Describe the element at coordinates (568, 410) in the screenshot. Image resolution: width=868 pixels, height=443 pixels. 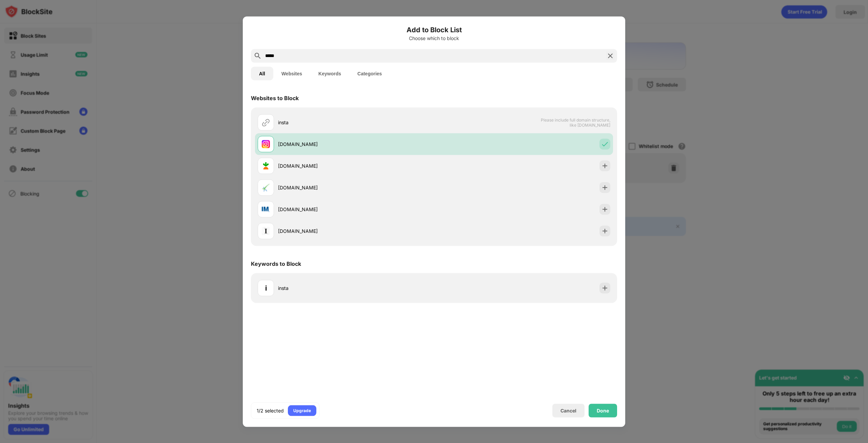
I see `div: Cancel` at that location.